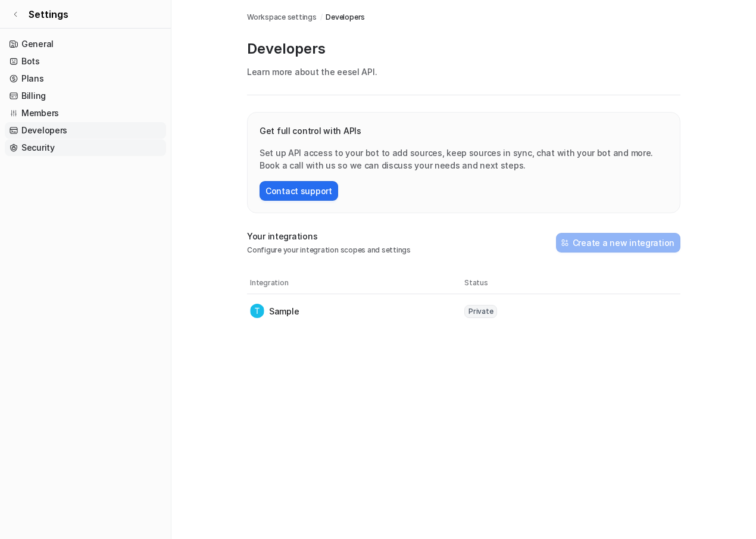 Image resolution: width=756 pixels, height=539 pixels. I want to click on p: Configure your integration scopes and settings, so click(329, 250).